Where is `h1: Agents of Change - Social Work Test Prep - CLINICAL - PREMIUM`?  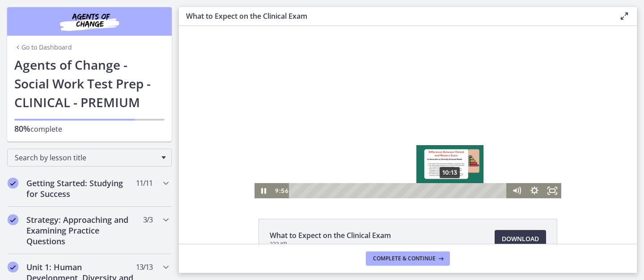
h1: Agents of Change - Social Work Test Prep - CLINICAL - PREMIUM is located at coordinates (89, 83).